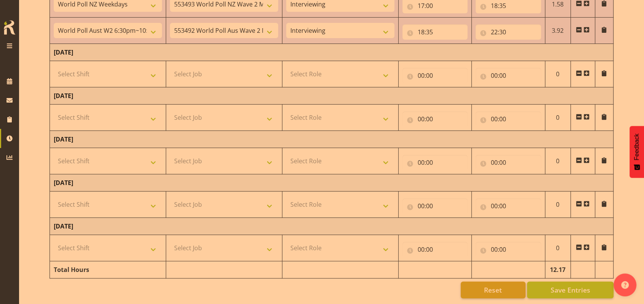 This screenshot has height=304, width=644. I want to click on td: 12.17, so click(557, 269).